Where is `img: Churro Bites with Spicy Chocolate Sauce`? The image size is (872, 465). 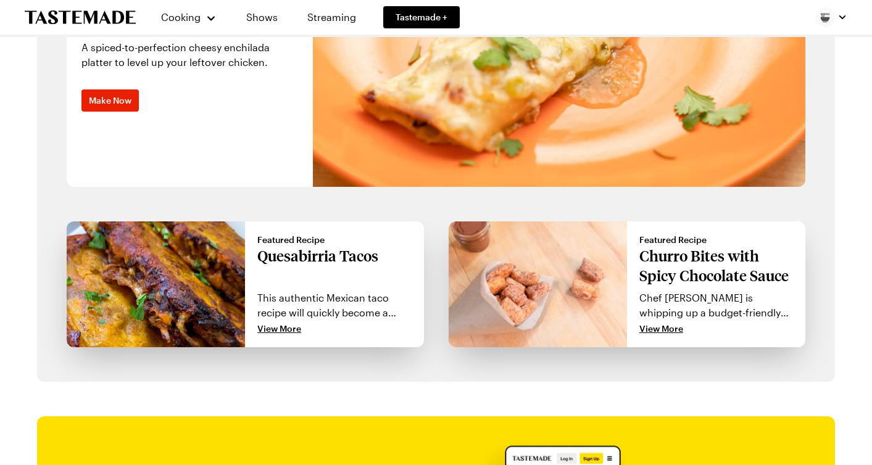
img: Churro Bites with Spicy Chocolate Sauce is located at coordinates (538, 285).